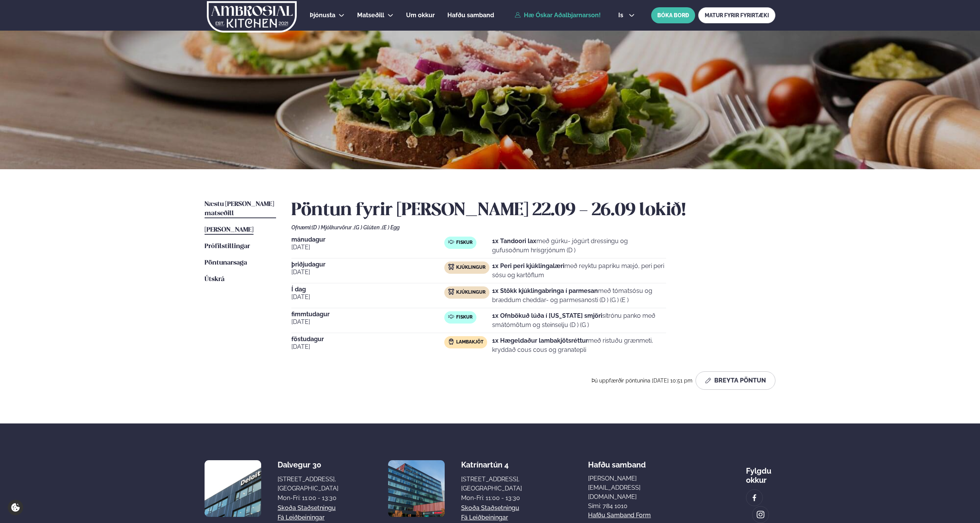  What do you see at coordinates (540, 340) in the screenshot?
I see `strong: 1x Hægeldaður lambakjötsréttur` at bounding box center [540, 340].